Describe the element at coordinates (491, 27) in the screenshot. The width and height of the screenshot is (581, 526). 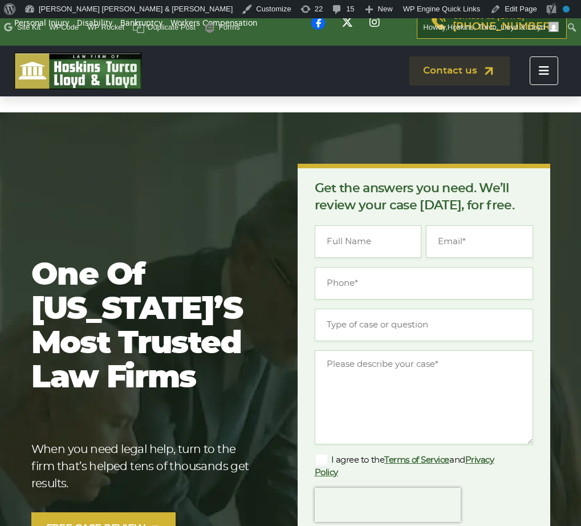
I see `a: Howdy,` at that location.